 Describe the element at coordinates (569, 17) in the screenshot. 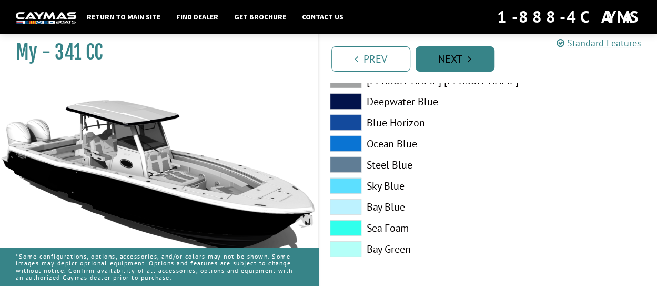

I see `div: 1-888-4CAYMAS` at that location.